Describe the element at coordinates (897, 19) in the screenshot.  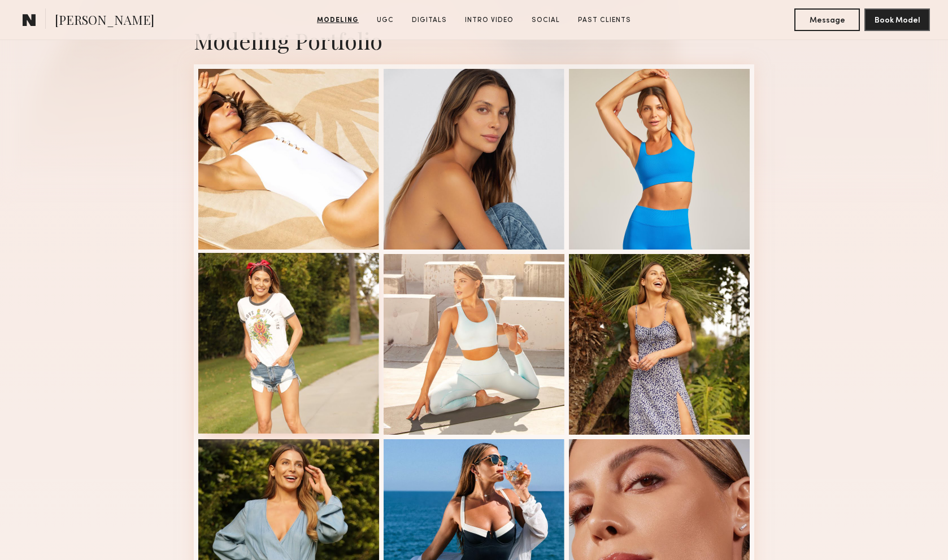
I see `a: Book Model` at that location.